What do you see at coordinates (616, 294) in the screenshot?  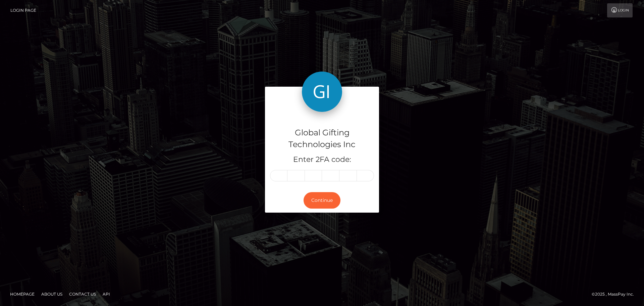 I see `div: © 2025 , MassPay Inc.` at bounding box center [616, 294].